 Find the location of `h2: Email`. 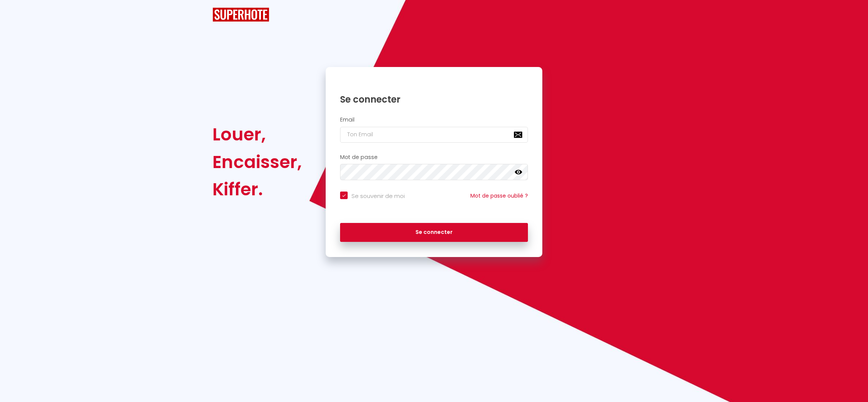

h2: Email is located at coordinates (434, 119).